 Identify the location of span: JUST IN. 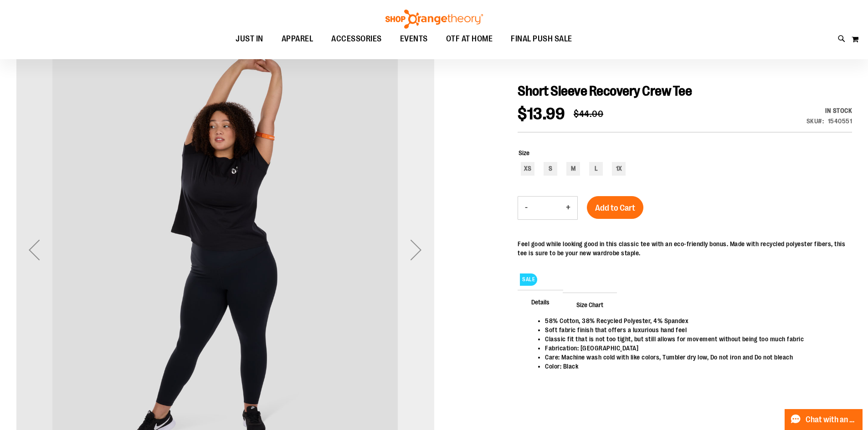
(249, 39).